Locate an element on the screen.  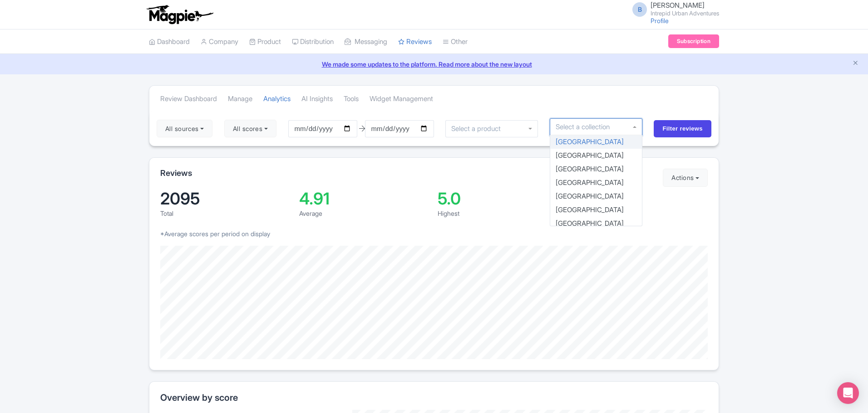
div: 2095 is located at coordinates (226, 198).